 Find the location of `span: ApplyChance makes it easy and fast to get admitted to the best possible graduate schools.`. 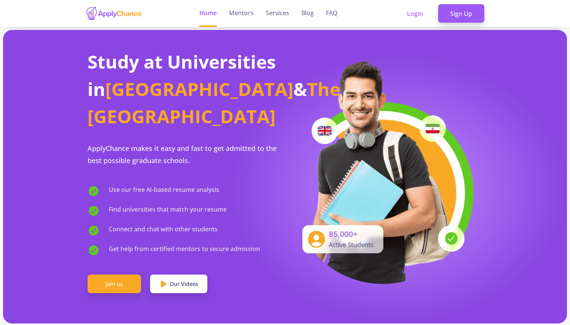

span: ApplyChance makes it easy and fast to get admitted to the best possible graduate schools. is located at coordinates (182, 154).